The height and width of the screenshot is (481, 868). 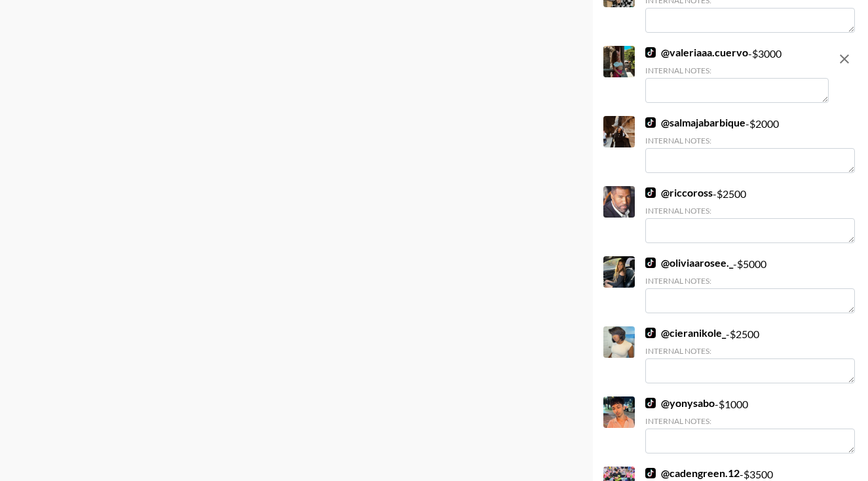 I want to click on div: - $ 3000, so click(x=737, y=74).